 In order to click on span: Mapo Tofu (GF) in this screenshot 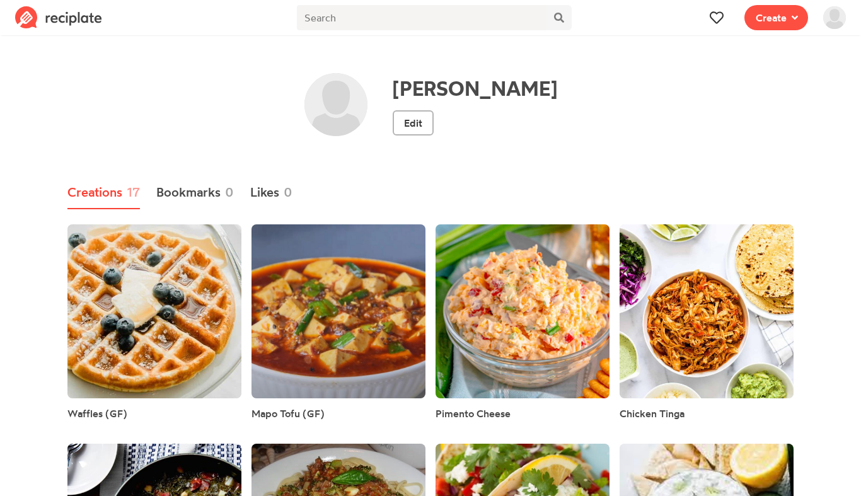, I will do `click(288, 413)`.